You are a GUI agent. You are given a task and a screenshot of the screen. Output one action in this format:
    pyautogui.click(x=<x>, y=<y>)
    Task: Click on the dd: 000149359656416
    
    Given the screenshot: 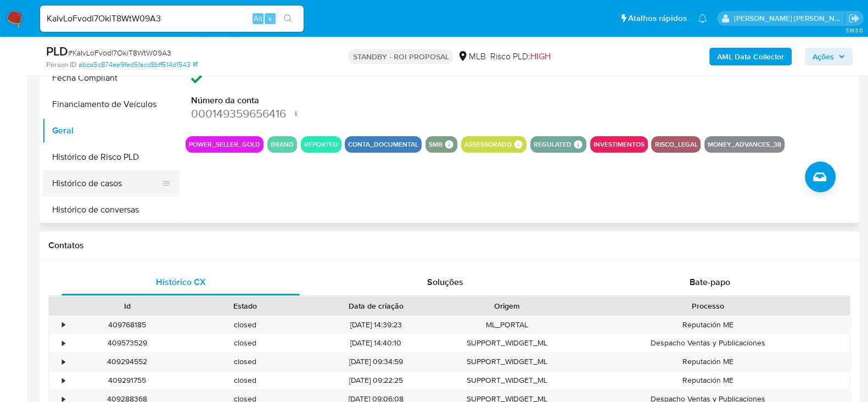 What is the action you would take?
    pyautogui.click(x=269, y=113)
    